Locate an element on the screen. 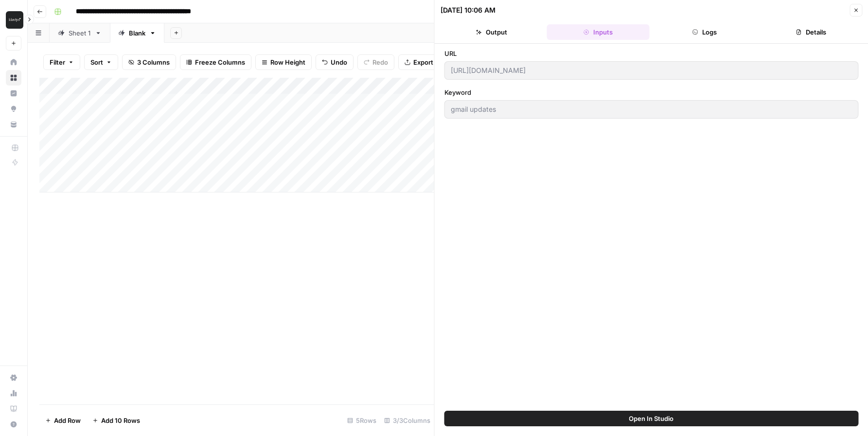 The image size is (868, 436). div: Blank is located at coordinates (137, 33).